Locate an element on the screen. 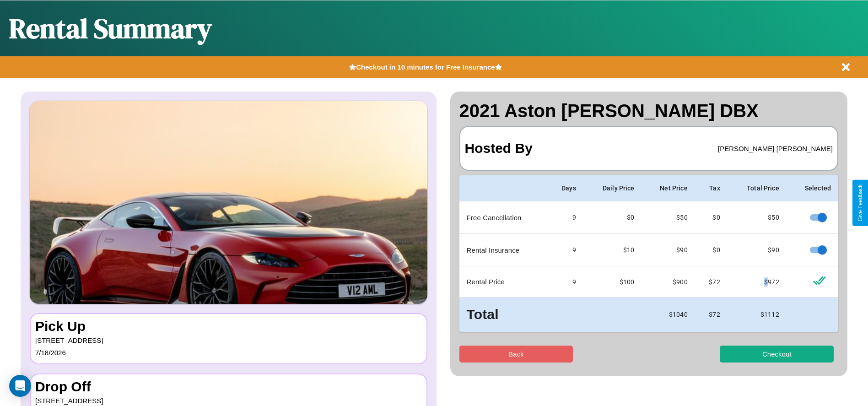  td: $ 1112 is located at coordinates (757, 315).